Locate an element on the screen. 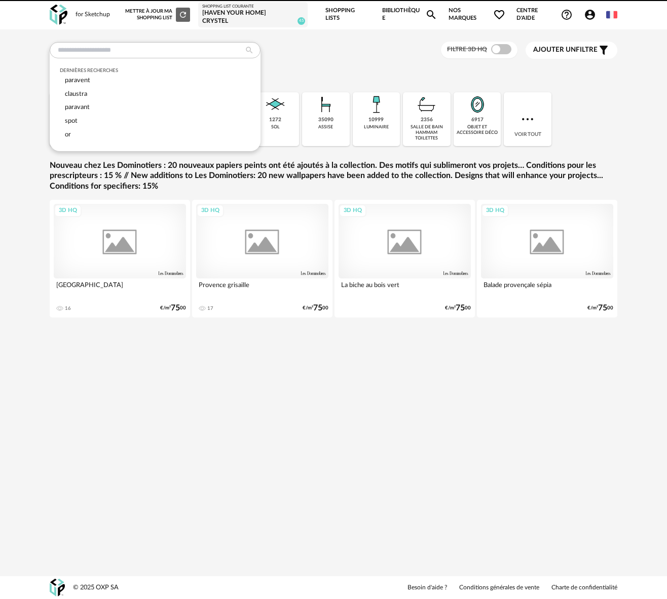 The height and width of the screenshot is (599, 667). div: Dernières recherches is located at coordinates (155, 70).